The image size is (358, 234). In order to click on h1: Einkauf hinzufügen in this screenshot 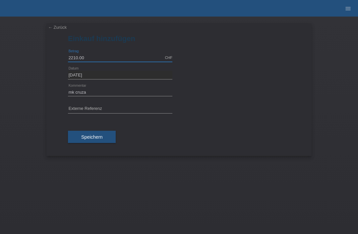, I will do `click(179, 38)`.